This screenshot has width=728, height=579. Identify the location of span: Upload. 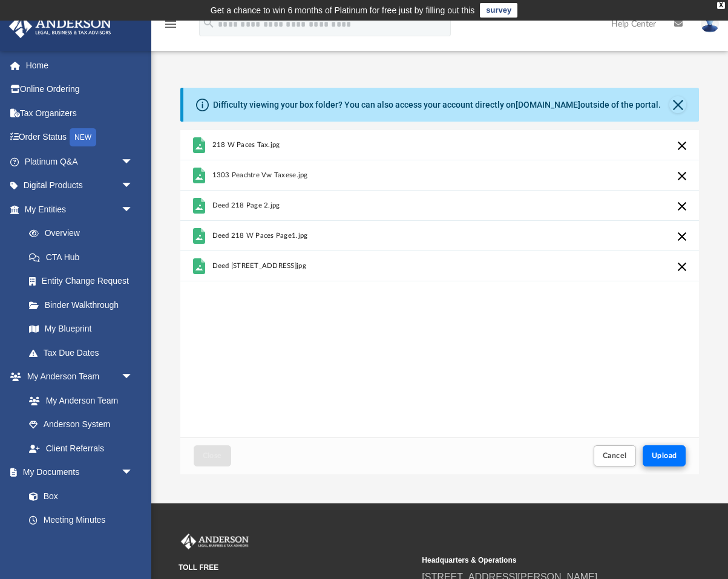
(664, 456).